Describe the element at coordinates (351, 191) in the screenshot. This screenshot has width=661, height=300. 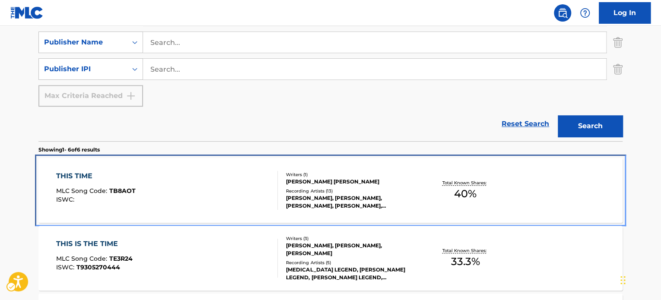
I see `div: Recording Artists ( 13 )` at that location.